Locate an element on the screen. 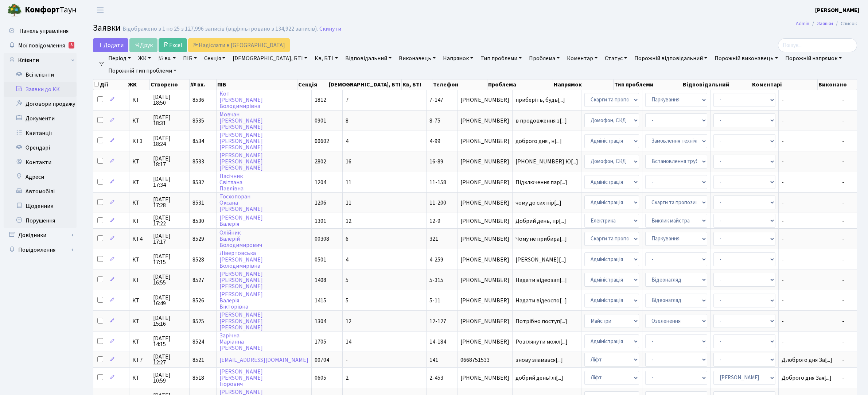 The height and width of the screenshot is (395, 868). li: Список is located at coordinates (845, 24).